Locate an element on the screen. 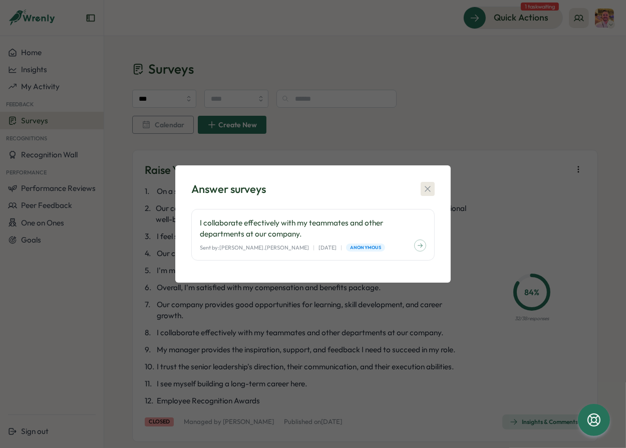 The width and height of the screenshot is (626, 448). div: Answer surveys is located at coordinates (228, 189).